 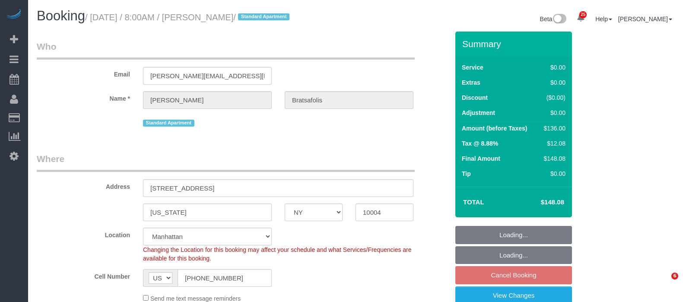 I want to click on div: $12.08, so click(x=553, y=143).